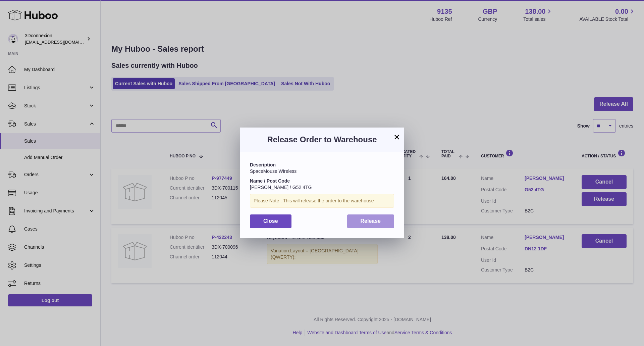  I want to click on span: SpaceMouse Wireless, so click(273, 171).